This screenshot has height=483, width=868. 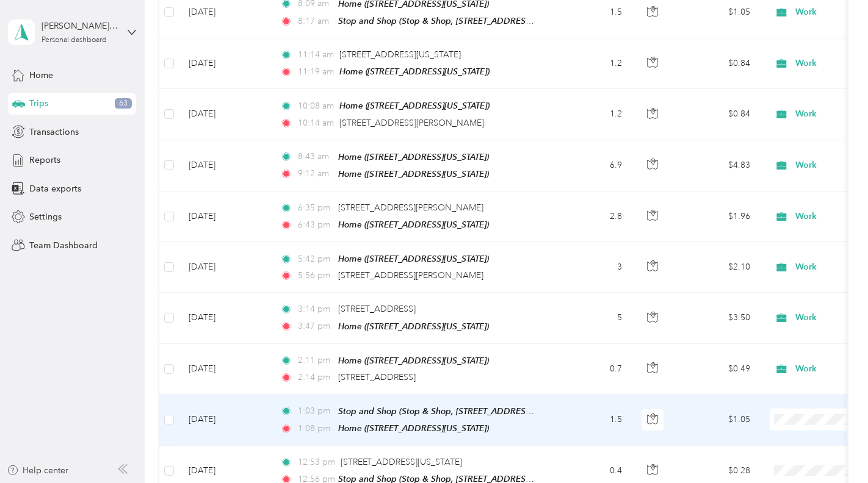 I want to click on span: 11:19 am, so click(x=315, y=72).